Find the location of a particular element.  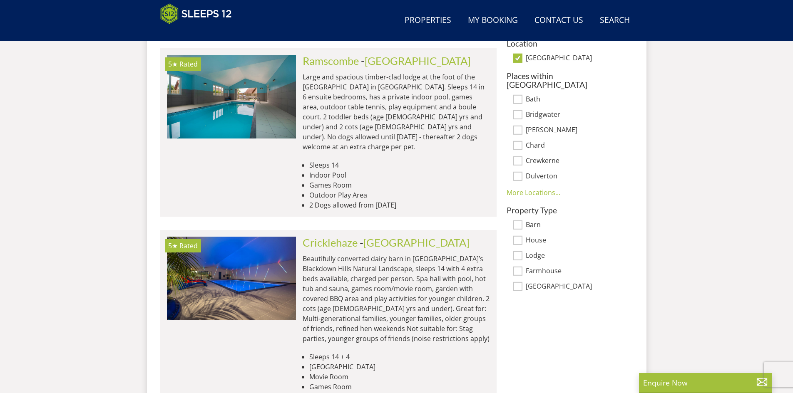

li: Sleeps 14 + 4 is located at coordinates (400, 357).